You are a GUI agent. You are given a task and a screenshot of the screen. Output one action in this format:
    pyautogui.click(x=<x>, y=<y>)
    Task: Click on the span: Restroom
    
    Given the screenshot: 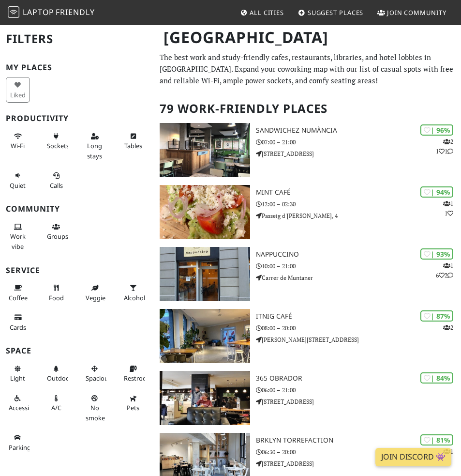 What is the action you would take?
    pyautogui.click(x=138, y=378)
    